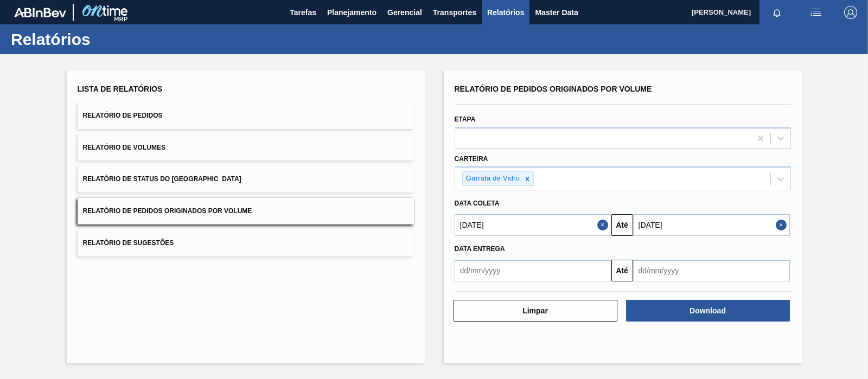 Image resolution: width=868 pixels, height=379 pixels. What do you see at coordinates (123, 115) in the screenshot?
I see `span: Relatório de Pedidos` at bounding box center [123, 115].